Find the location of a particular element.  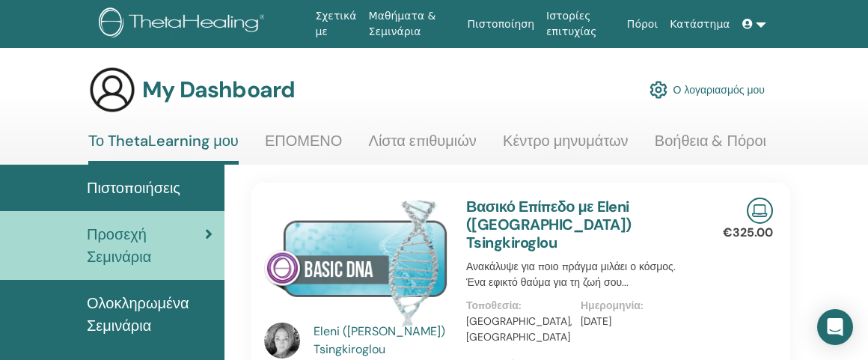

a: ΕΠΟΜΕΝΟ is located at coordinates (304, 146).